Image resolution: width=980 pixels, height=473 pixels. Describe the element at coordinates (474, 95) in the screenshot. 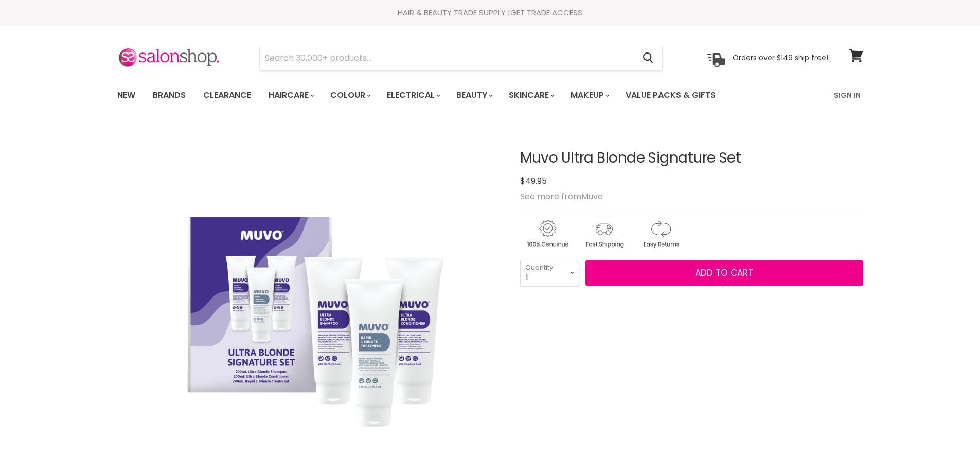

I see `a: Beauty` at that location.